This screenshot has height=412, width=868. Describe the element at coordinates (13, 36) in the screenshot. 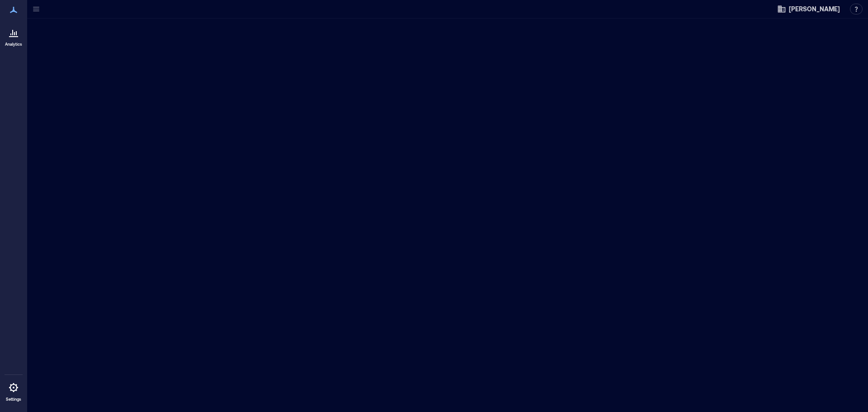

I see `a: Analytics` at that location.